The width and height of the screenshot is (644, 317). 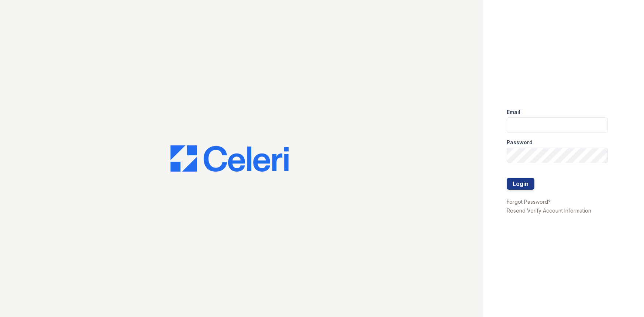 What do you see at coordinates (520, 143) in the screenshot?
I see `label: Password` at bounding box center [520, 143].